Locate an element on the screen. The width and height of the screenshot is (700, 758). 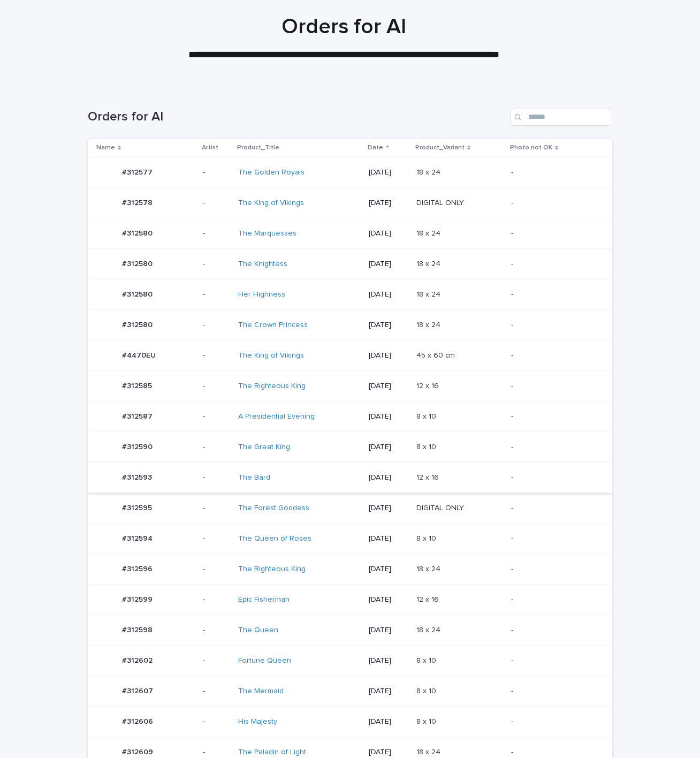
p: #312602 is located at coordinates (138, 660).